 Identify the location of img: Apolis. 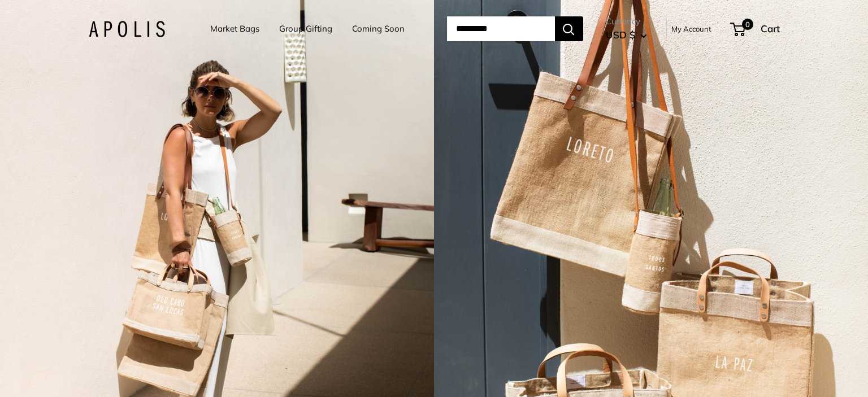
(126, 29).